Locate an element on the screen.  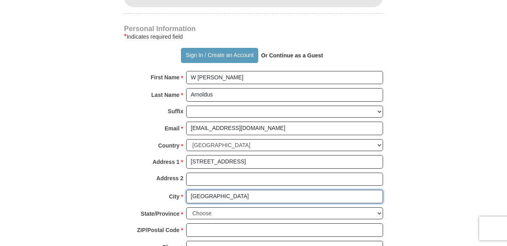
strong: State/Province is located at coordinates (160, 214).